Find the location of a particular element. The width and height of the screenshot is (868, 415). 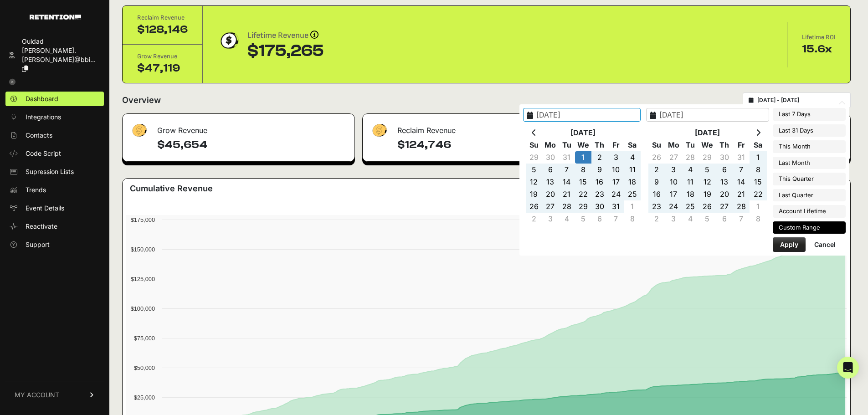

td: 10 is located at coordinates (616, 169).